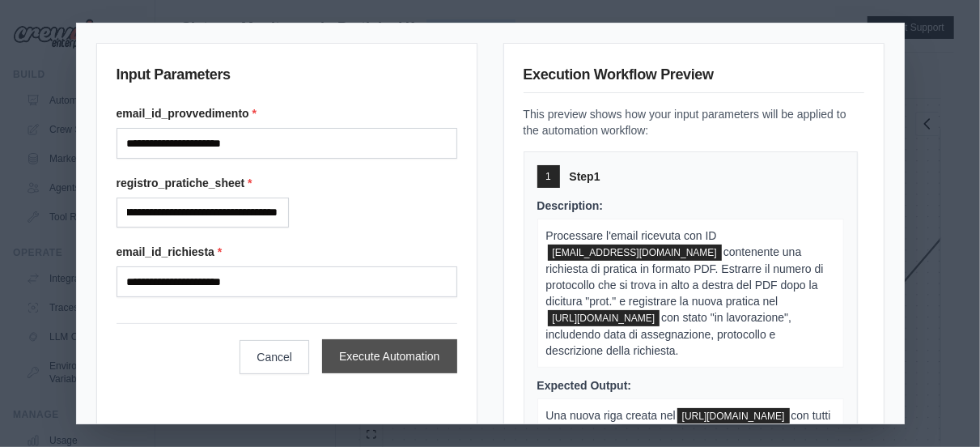 This screenshot has width=980, height=447. What do you see at coordinates (570, 206) in the screenshot?
I see `span: Description:` at bounding box center [570, 206].